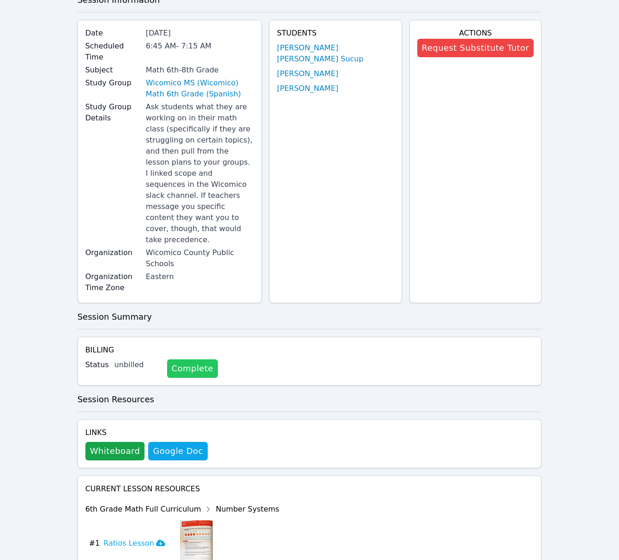 This screenshot has height=560, width=619. Describe the element at coordinates (113, 70) in the screenshot. I see `label: Subject` at that location.